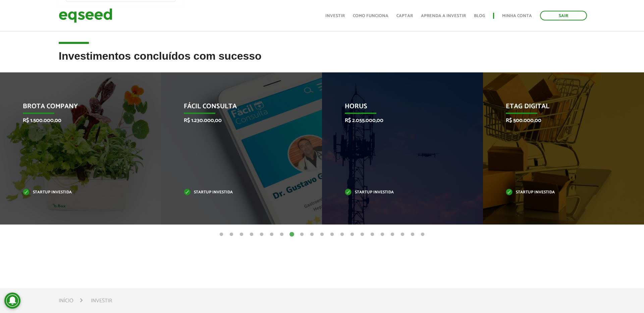 The width and height of the screenshot is (644, 313). What do you see at coordinates (397, 120) in the screenshot?
I see `p: R$ 2.055.000,00` at bounding box center [397, 120].